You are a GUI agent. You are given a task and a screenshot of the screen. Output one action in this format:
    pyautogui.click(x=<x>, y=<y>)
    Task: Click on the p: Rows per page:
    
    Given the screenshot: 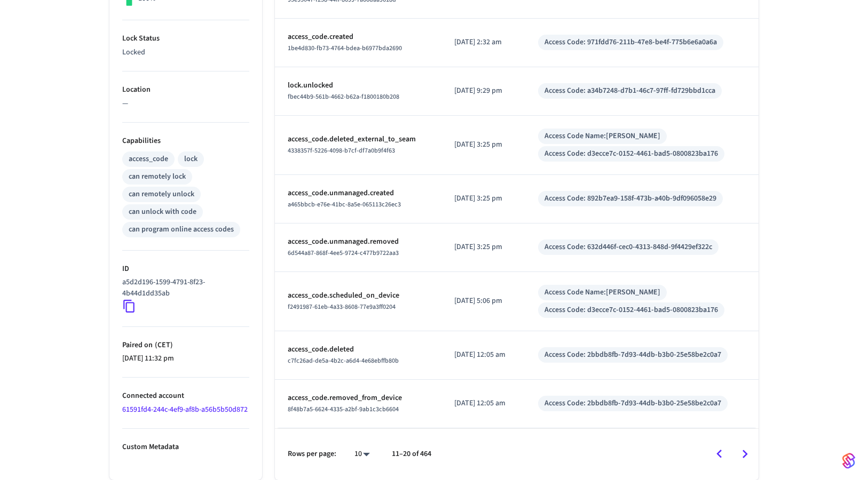 What is the action you would take?
    pyautogui.click(x=311, y=454)
    